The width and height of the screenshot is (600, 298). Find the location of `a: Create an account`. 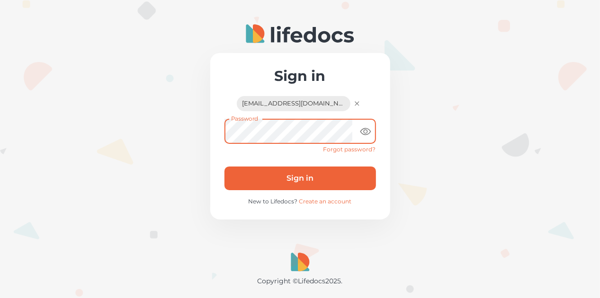

a: Create an account is located at coordinates (325, 201).